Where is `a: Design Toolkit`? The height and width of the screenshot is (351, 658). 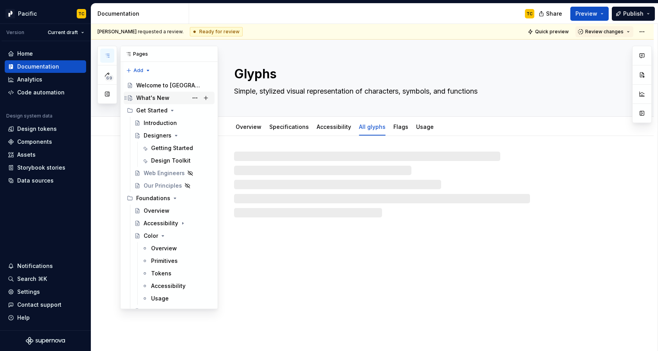 a: Design Toolkit is located at coordinates (177, 160).